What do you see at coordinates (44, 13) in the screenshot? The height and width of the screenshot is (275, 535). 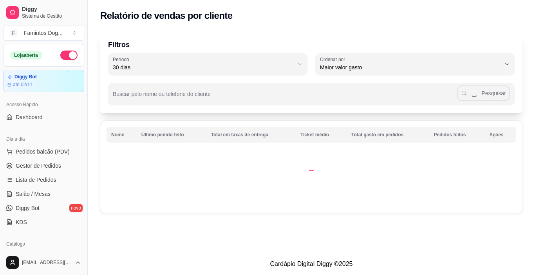 I see `a: DiggySistema de Gestão` at bounding box center [44, 13].